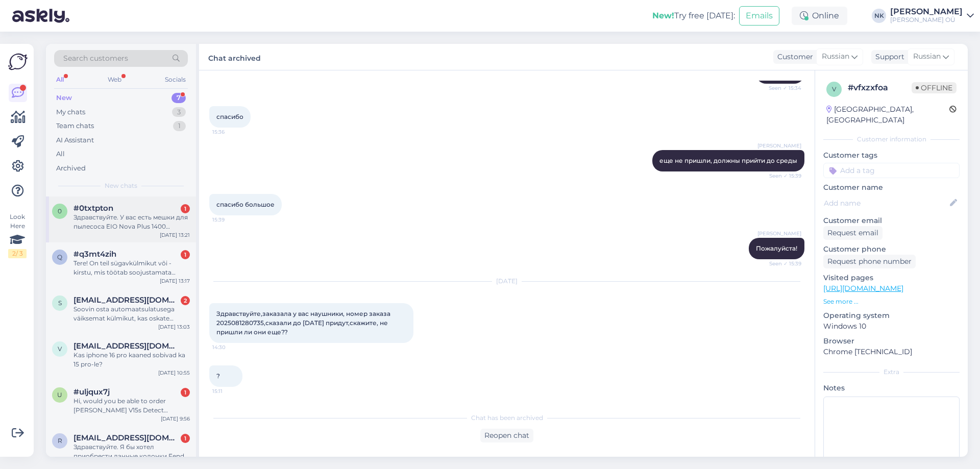 Image resolution: width=980 pixels, height=469 pixels. I want to click on b: New!, so click(663, 15).